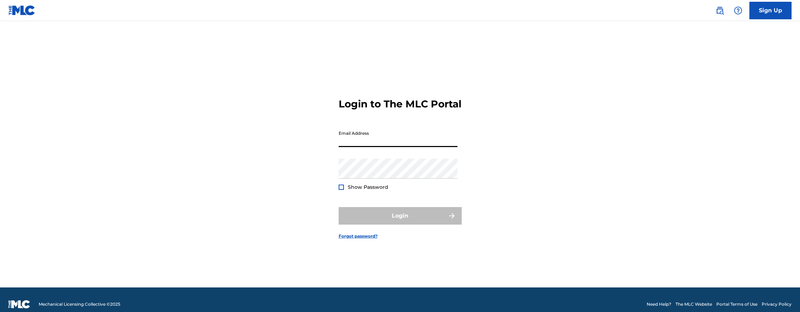 The height and width of the screenshot is (312, 800). What do you see at coordinates (782, 296) in the screenshot?
I see `div: Chat Widget` at bounding box center [782, 296].